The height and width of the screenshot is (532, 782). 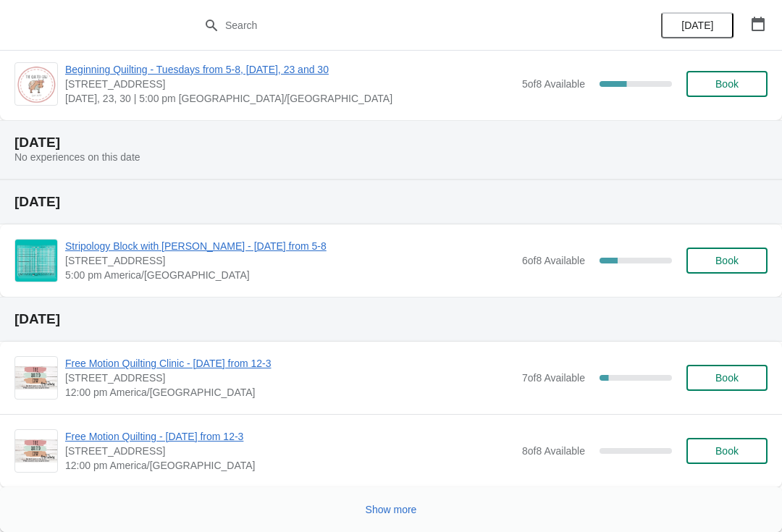 I want to click on span: No experiences on this date, so click(x=78, y=157).